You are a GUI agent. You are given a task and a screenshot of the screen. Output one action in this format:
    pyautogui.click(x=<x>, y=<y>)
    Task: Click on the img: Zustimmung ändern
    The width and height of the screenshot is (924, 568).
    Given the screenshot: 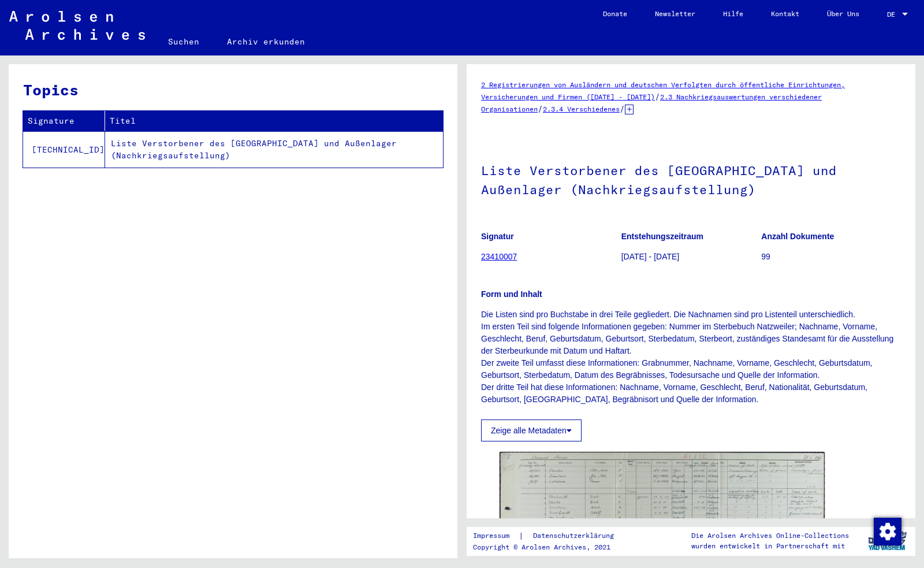 What is the action you would take?
    pyautogui.click(x=888, y=532)
    